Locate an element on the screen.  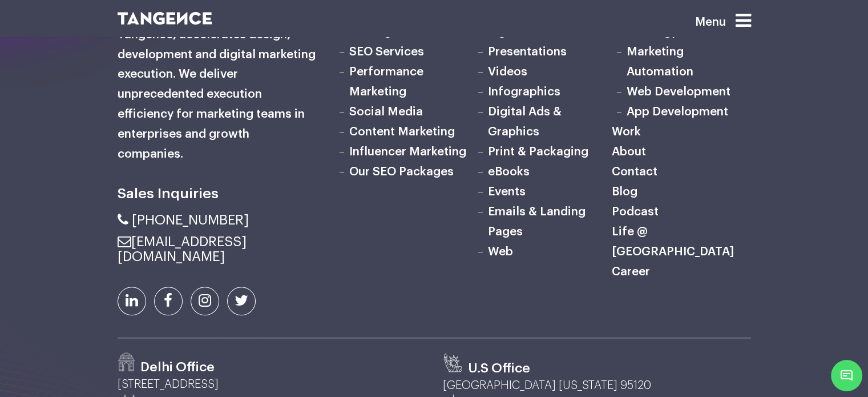
img: Path-529.png is located at coordinates (126, 362).